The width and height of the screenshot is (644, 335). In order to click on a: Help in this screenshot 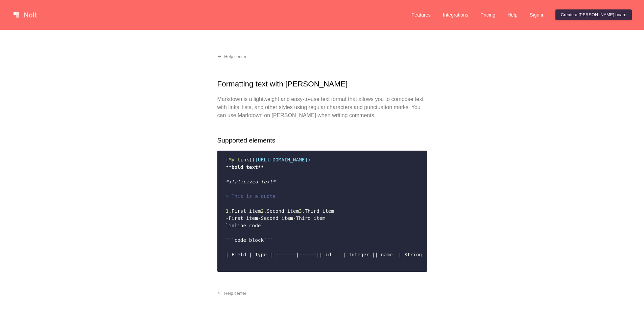, I will do `click(512, 15)`.